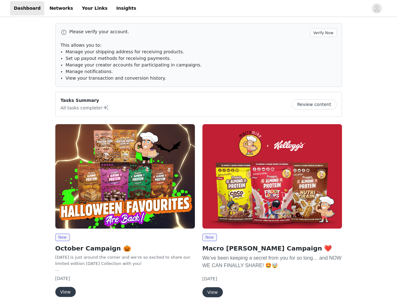 The image size is (397, 301). I want to click on a: Insights, so click(126, 8).